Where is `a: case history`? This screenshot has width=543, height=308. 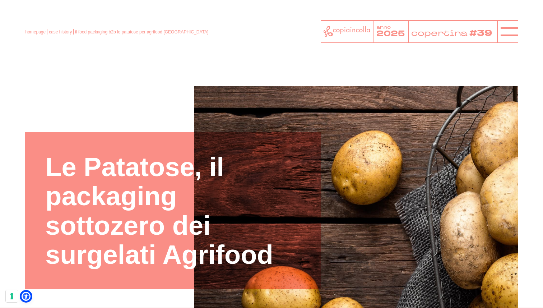
a: case history is located at coordinates (60, 32).